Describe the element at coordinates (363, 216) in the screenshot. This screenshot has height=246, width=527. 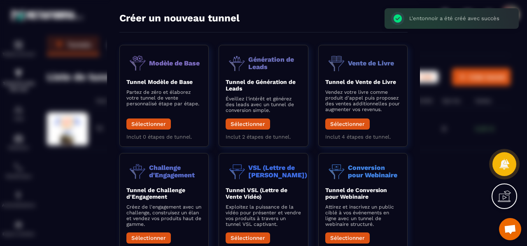
I see `p: Attirez et inscrivez un public ciblé à vos événements en ligne avec un tunnel de webinaire struct...` at that location.